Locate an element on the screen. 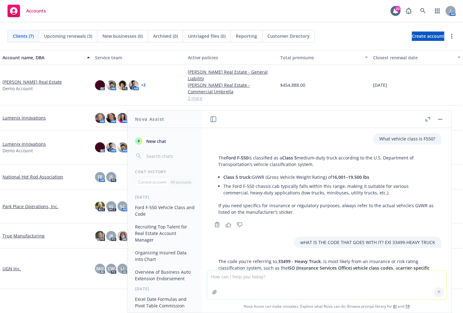 The height and width of the screenshot is (313, 463). h1: Nova Assist is located at coordinates (150, 119).